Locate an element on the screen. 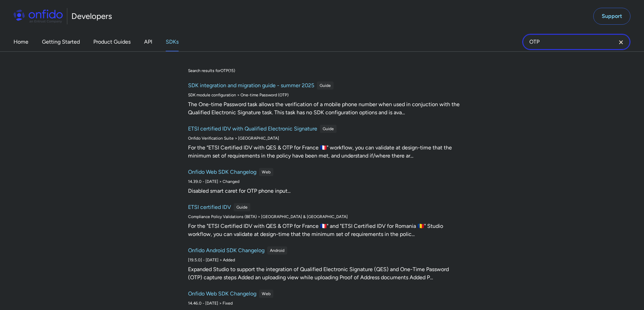 The image size is (644, 310). h6: ETSI certified IDV with Qualified Electronic Signature is located at coordinates (252, 129).